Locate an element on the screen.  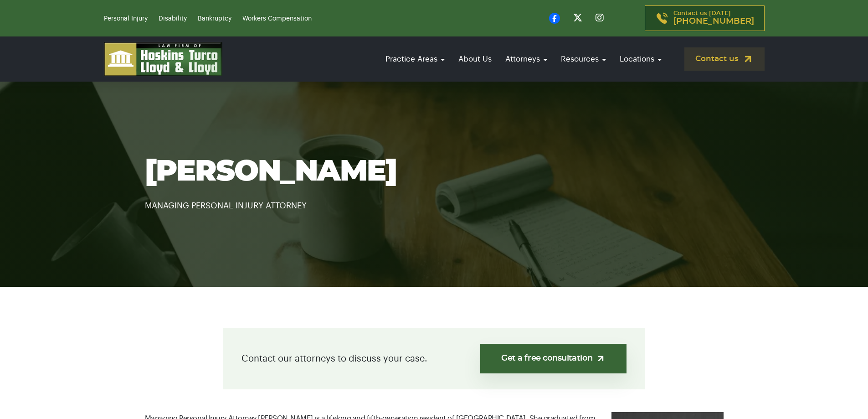
a: Contact us is located at coordinates (724, 59).